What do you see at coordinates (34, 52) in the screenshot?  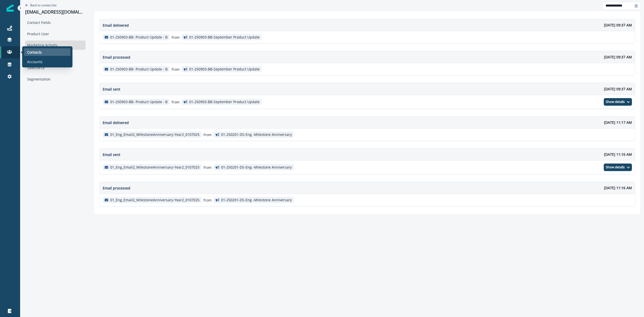 I see `p: Contacts` at bounding box center [34, 52].